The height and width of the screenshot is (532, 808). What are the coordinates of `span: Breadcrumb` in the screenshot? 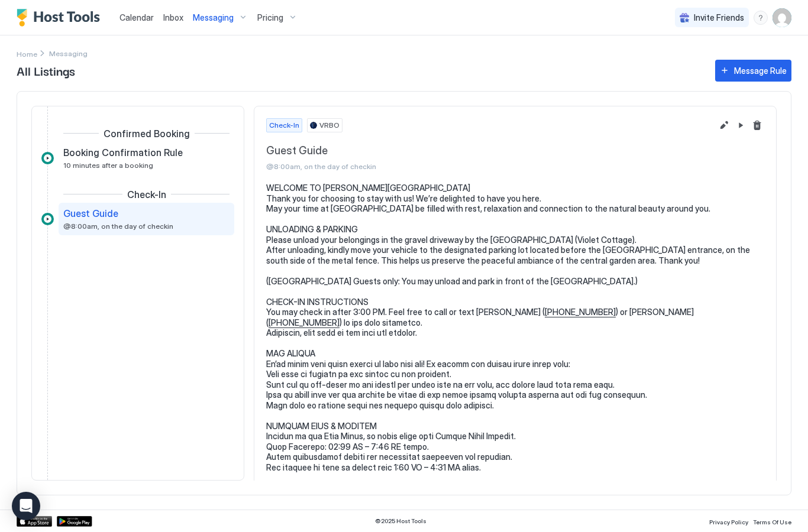 It's located at (68, 53).